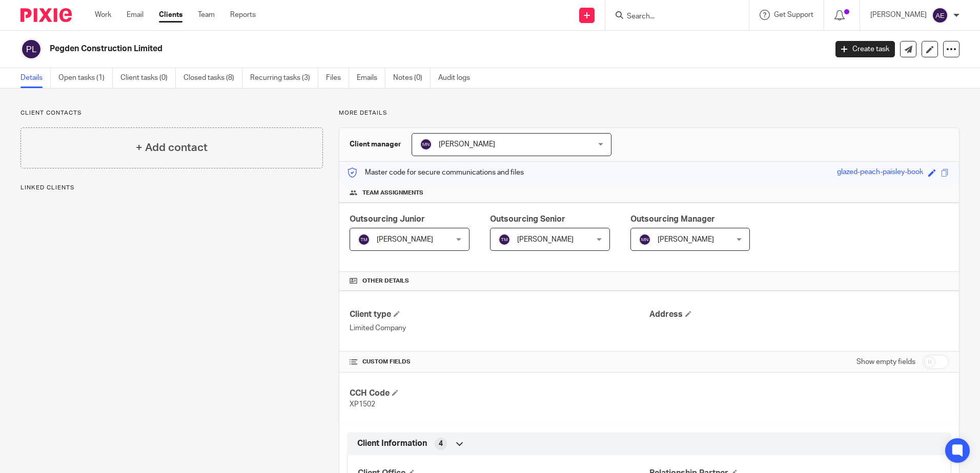 The width and height of the screenshot is (980, 473). I want to click on p: Limited Company, so click(499, 328).